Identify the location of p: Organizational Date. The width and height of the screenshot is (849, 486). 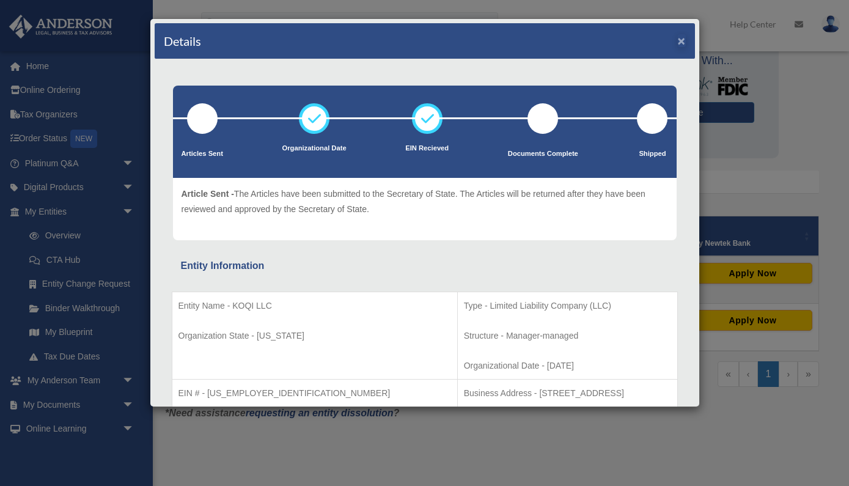
(314, 149).